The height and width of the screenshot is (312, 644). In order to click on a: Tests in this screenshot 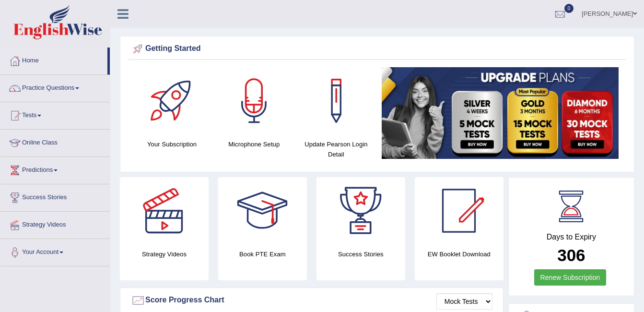, I will do `click(55, 114)`.